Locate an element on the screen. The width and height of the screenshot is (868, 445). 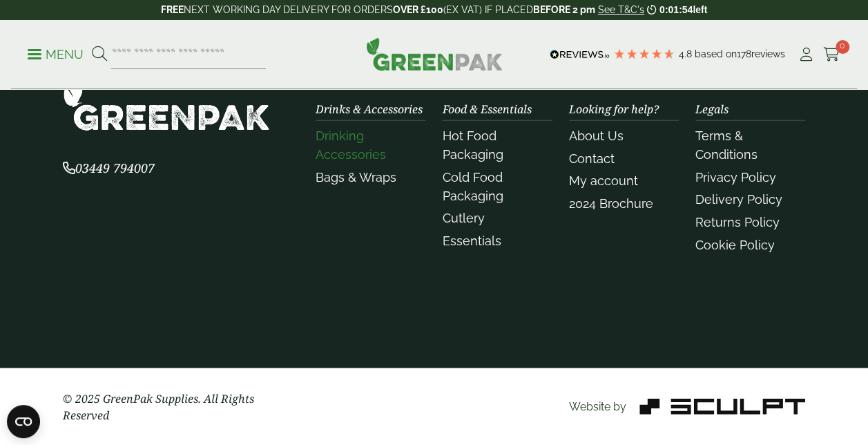
a: Cutlery is located at coordinates (463, 218).